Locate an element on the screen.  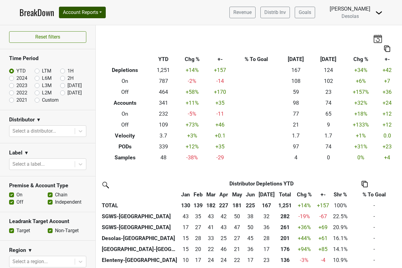
td: -38 % is located at coordinates (192, 158).